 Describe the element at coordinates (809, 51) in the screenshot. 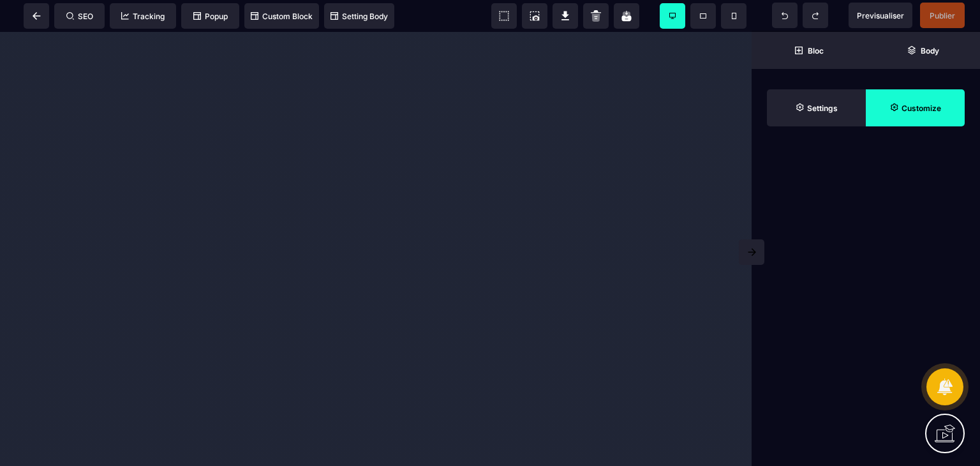

I see `span: Open Blocks` at that location.